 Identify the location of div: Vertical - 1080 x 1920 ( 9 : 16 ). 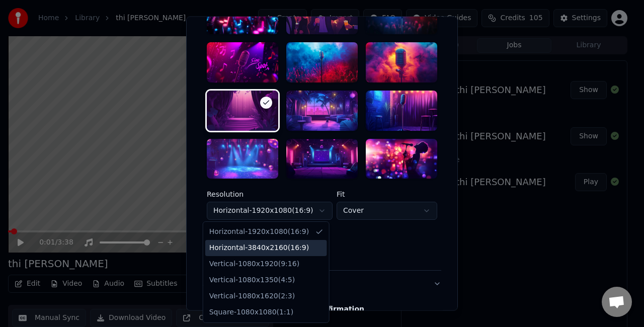
(254, 264).